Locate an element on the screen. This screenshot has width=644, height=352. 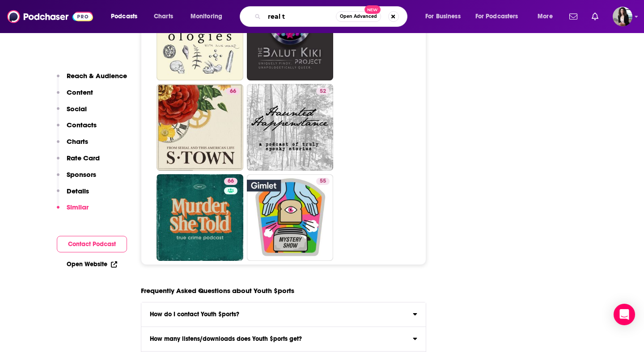
p: Sponsors is located at coordinates (82, 174).